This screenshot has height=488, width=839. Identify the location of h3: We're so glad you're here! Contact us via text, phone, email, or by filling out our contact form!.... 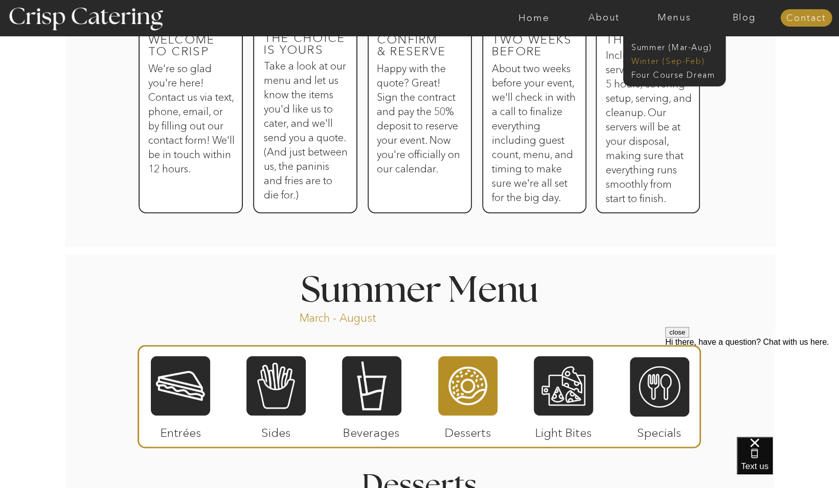
(191, 130).